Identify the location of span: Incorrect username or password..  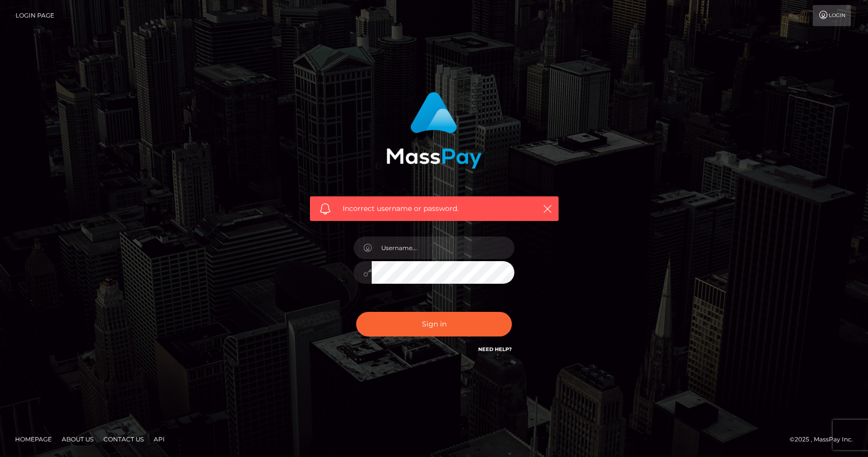
(434, 209).